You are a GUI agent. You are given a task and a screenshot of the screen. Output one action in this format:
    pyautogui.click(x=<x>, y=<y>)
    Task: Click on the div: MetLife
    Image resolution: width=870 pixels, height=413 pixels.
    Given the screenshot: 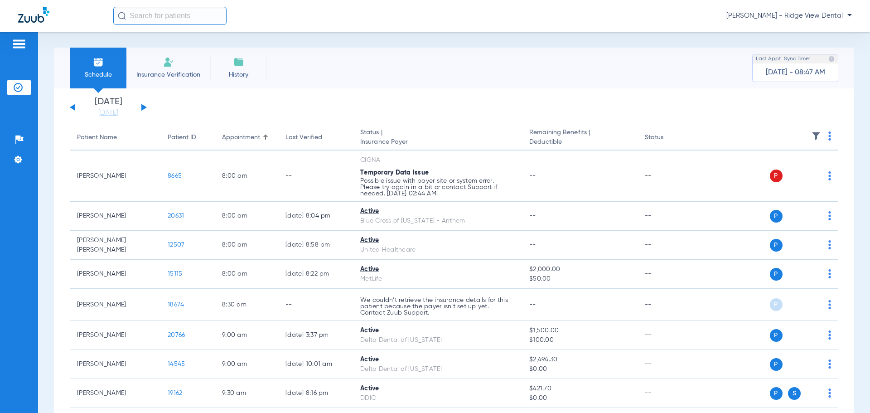 What is the action you would take?
    pyautogui.click(x=437, y=279)
    